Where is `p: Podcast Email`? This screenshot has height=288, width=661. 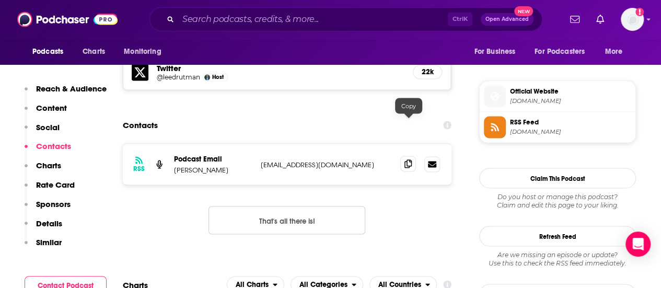 p: Podcast Email is located at coordinates (213, 158).